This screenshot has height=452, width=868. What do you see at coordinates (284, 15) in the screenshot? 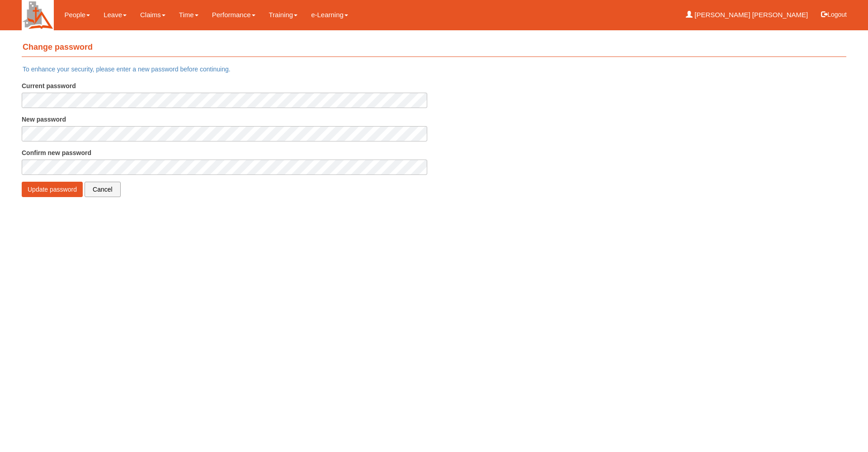
I see `a: Training` at bounding box center [284, 15].